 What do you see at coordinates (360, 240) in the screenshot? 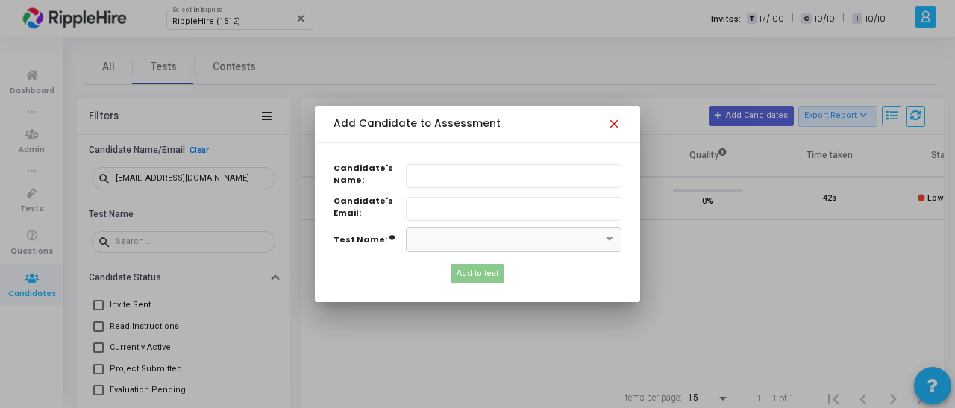
I see `label: Test Name:` at bounding box center [360, 240].